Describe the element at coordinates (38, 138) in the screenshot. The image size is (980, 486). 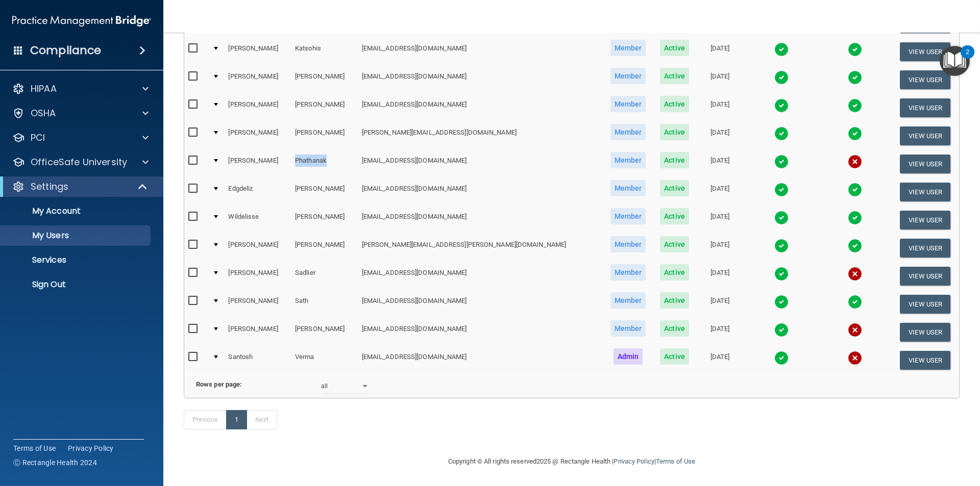
I see `p: PCI` at that location.